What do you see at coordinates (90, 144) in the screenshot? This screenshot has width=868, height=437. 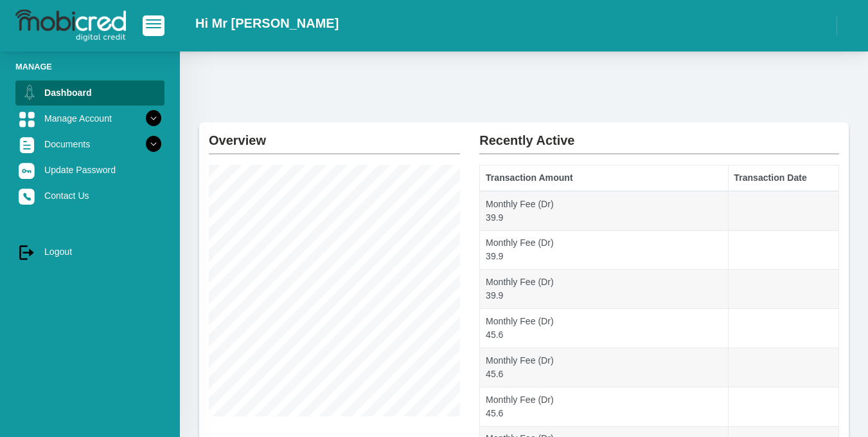 I see `a: Documents` at bounding box center [90, 144].